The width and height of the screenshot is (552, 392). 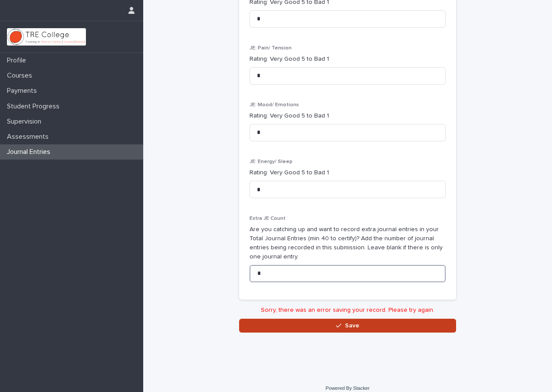 What do you see at coordinates (18, 60) in the screenshot?
I see `p: Profile` at bounding box center [18, 60].